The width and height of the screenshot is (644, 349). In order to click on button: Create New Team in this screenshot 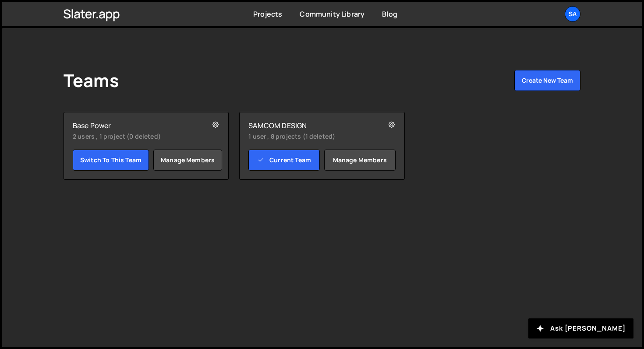, I will do `click(547, 80)`.